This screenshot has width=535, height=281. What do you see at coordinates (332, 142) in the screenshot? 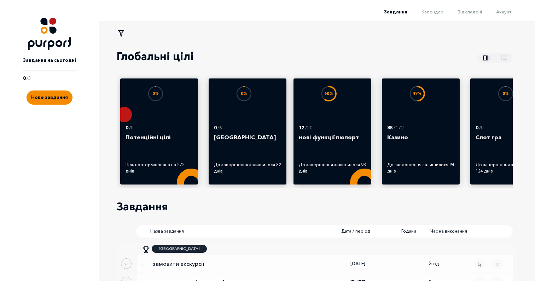
I see `p: нові функції пюпорт` at bounding box center [332, 142].